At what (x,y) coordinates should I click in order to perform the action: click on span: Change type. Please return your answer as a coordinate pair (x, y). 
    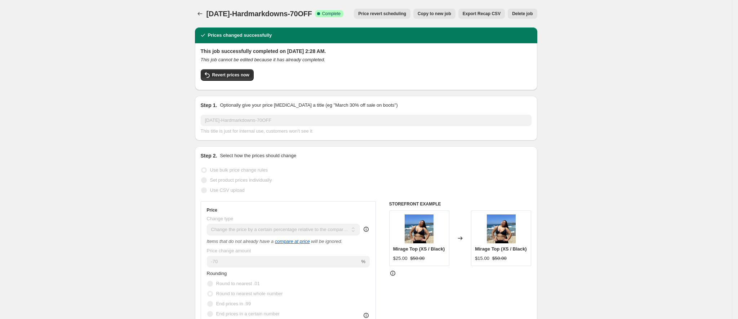
    Looking at the image, I should click on (220, 218).